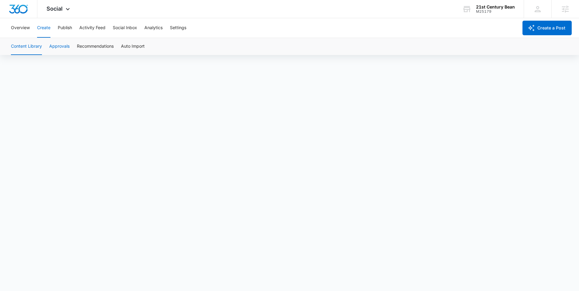  Describe the element at coordinates (178, 28) in the screenshot. I see `button: Settings` at that location.